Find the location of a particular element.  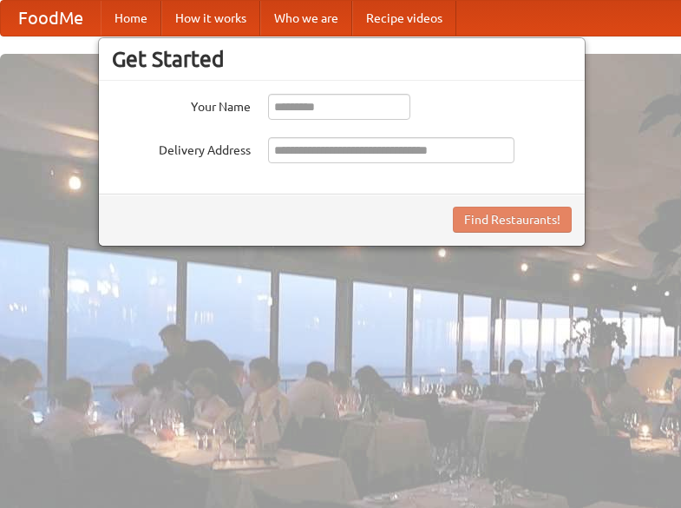

a: Who we are is located at coordinates (306, 18).